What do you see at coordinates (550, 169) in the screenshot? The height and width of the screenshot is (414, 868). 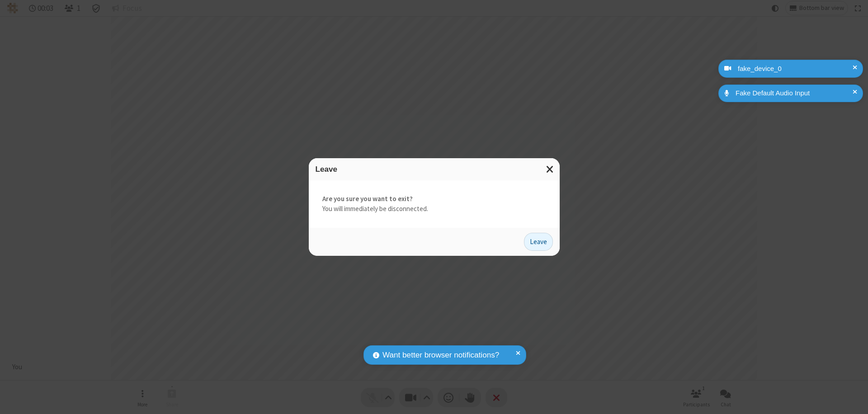 I see `button: Close modal` at bounding box center [550, 169].